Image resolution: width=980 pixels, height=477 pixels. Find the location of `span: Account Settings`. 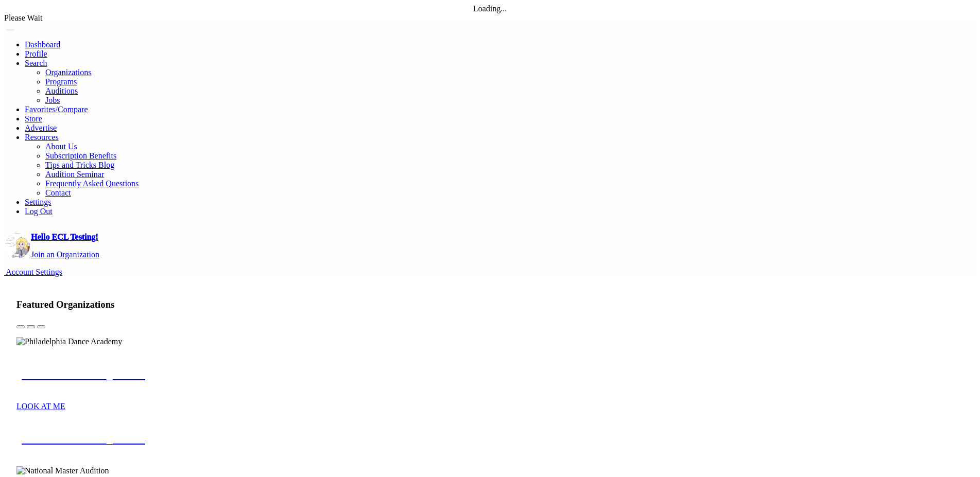

span: Account Settings is located at coordinates (34, 272).